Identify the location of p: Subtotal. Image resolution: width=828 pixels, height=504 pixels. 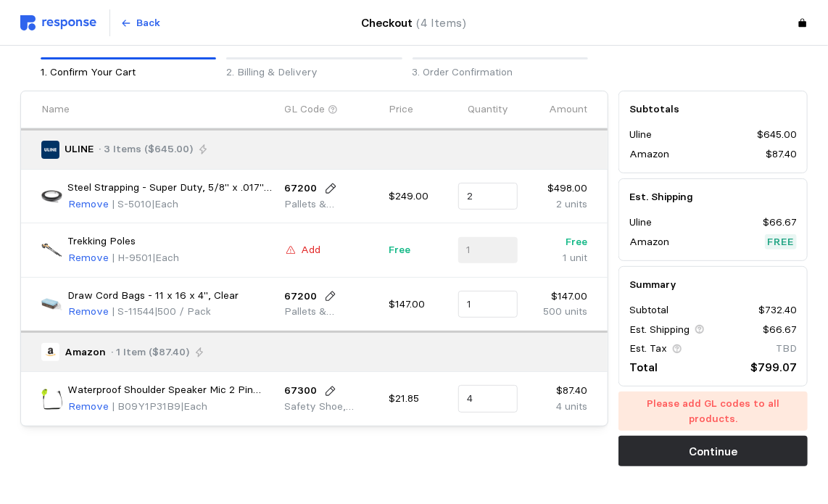
(649, 310).